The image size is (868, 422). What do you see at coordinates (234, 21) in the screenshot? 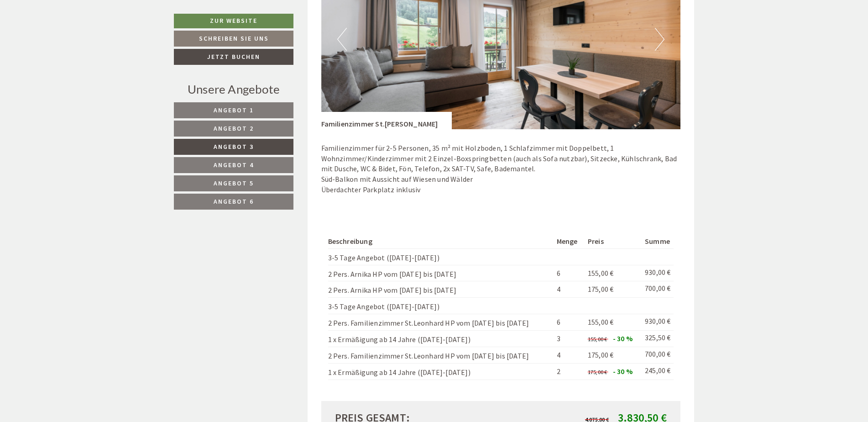
I see `a: Zur Website` at bounding box center [234, 21].